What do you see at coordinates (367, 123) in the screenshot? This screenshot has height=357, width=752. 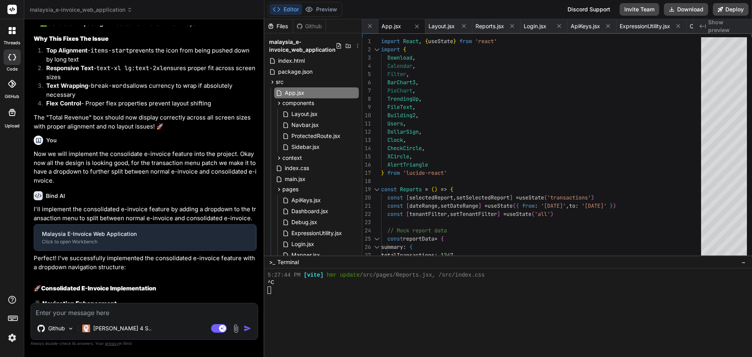 I see `div: 11` at bounding box center [367, 123].